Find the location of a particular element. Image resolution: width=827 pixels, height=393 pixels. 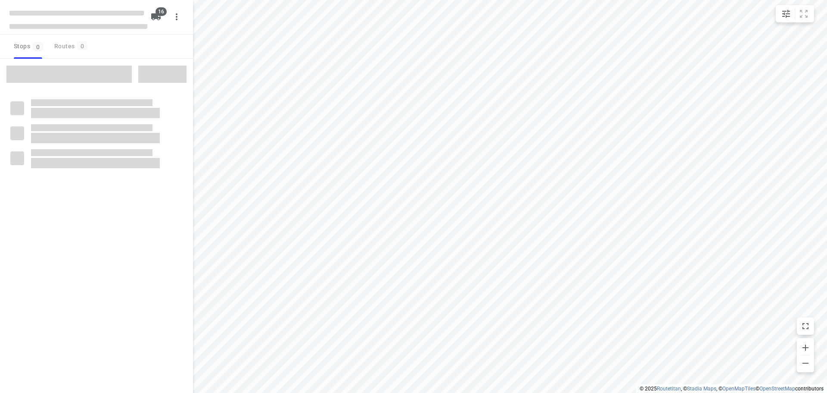

a: OpenStreetMap is located at coordinates (777, 388).